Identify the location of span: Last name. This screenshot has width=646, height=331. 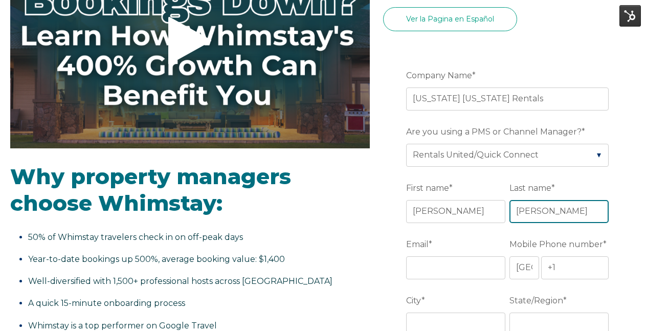
(531, 188).